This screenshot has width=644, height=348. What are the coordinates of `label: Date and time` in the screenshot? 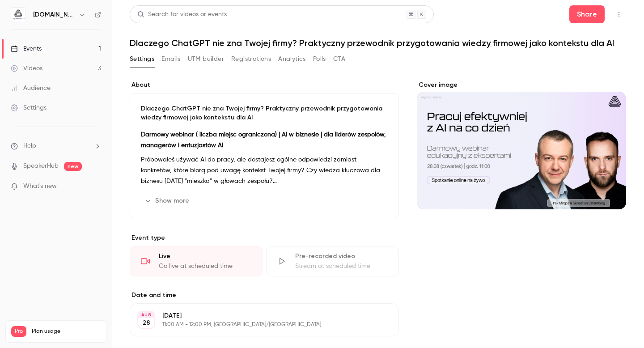 It's located at (265, 295).